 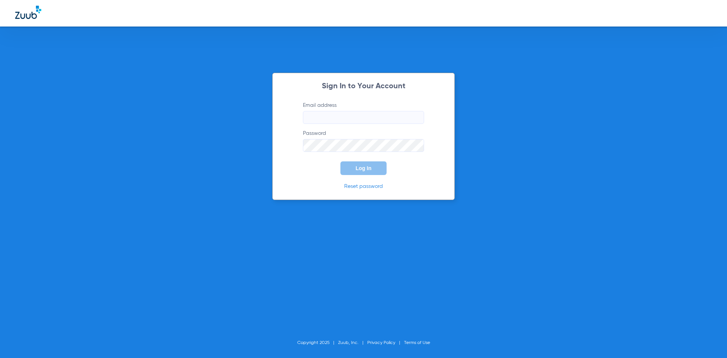 I want to click on label: Password, so click(x=364, y=141).